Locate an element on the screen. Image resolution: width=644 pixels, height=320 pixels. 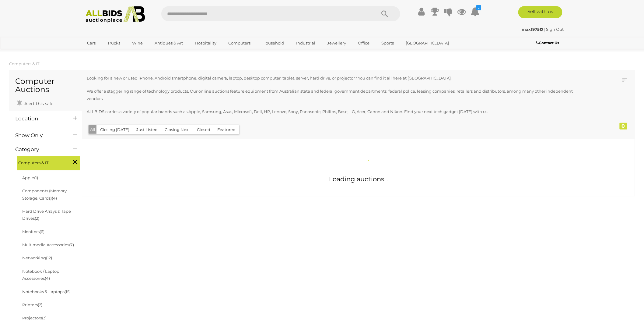
h4: Category is located at coordinates (40, 150).